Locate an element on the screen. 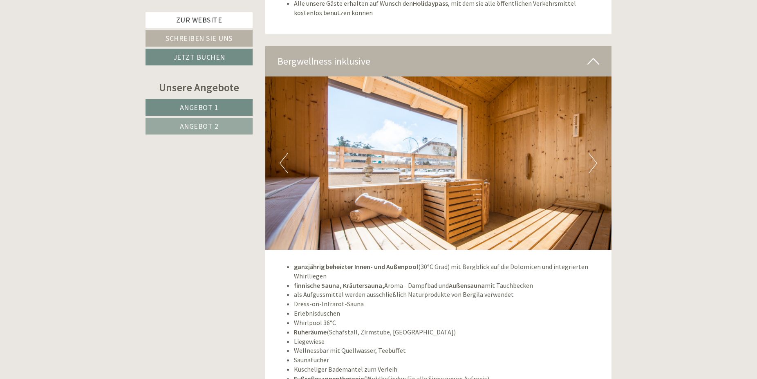 The width and height of the screenshot is (757, 379). button: Previous is located at coordinates (284, 163).